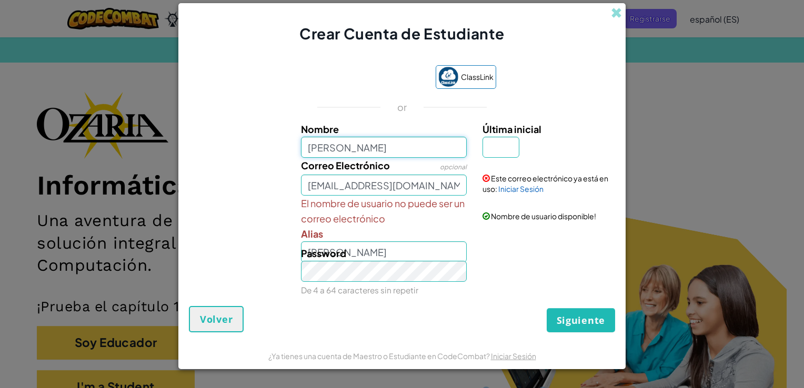 This screenshot has height=388, width=804. Describe the element at coordinates (581, 320) in the screenshot. I see `button: Siguiente` at that location.